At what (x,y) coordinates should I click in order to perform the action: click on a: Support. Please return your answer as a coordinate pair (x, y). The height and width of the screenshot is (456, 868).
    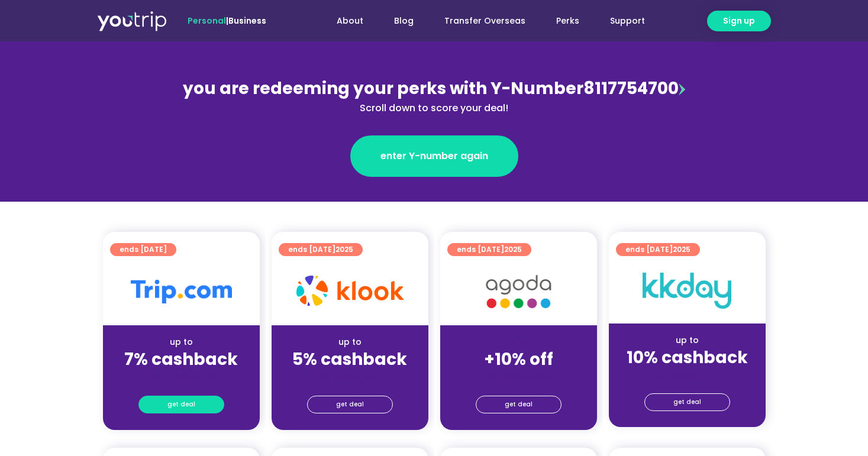
    Looking at the image, I should click on (628, 20).